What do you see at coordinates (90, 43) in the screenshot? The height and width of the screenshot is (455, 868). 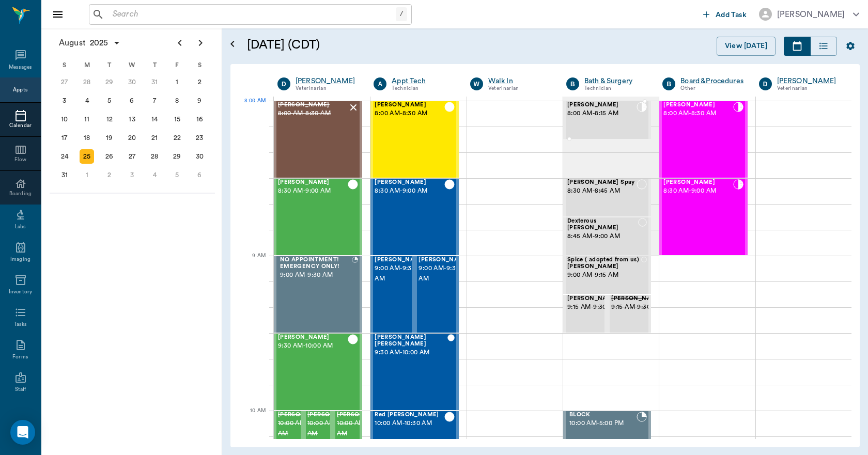 I see `button: August2025` at bounding box center [90, 43].